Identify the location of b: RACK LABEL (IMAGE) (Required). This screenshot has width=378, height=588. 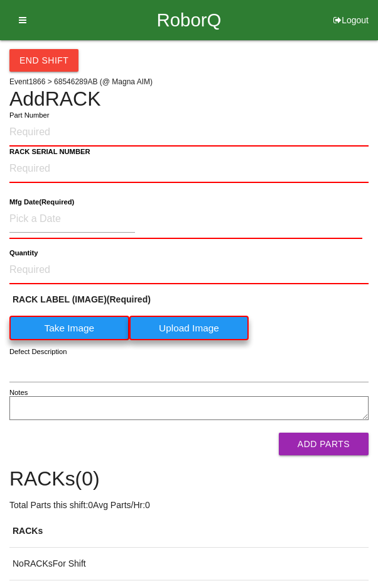
(82, 299).